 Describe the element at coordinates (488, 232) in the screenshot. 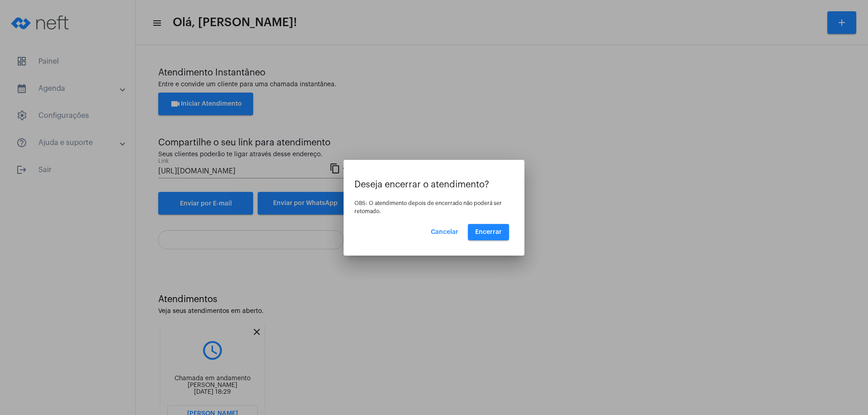

I see `span: Encerrar` at that location.